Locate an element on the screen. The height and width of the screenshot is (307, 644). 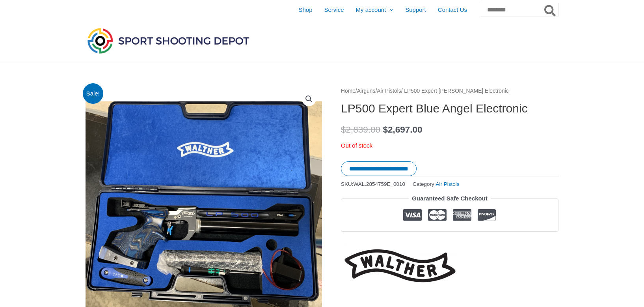
span: Sale! is located at coordinates (93, 93).